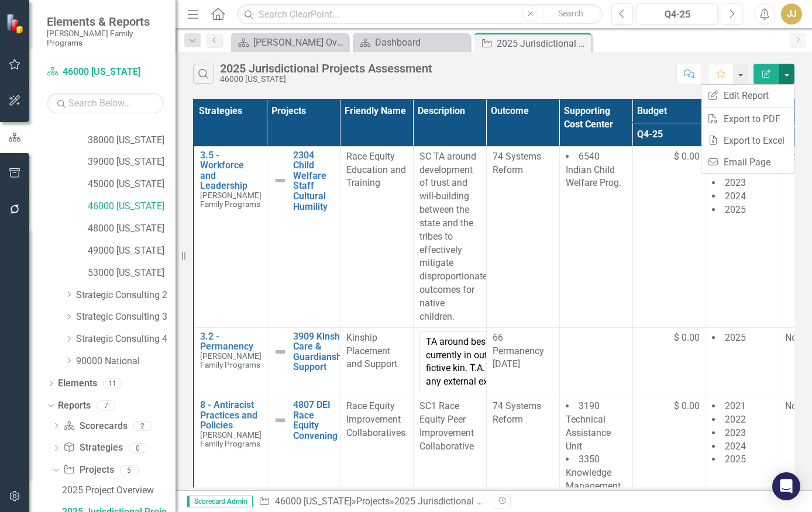 The width and height of the screenshot is (812, 512). What do you see at coordinates (95, 426) in the screenshot?
I see `a: Scorecards` at bounding box center [95, 426].